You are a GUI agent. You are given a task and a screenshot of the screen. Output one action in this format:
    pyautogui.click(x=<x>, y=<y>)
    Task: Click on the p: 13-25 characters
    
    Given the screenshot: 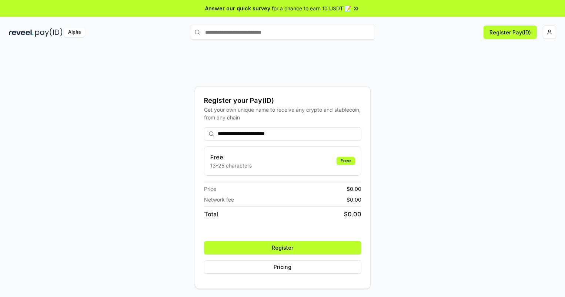 What is the action you would take?
    pyautogui.click(x=231, y=165)
    